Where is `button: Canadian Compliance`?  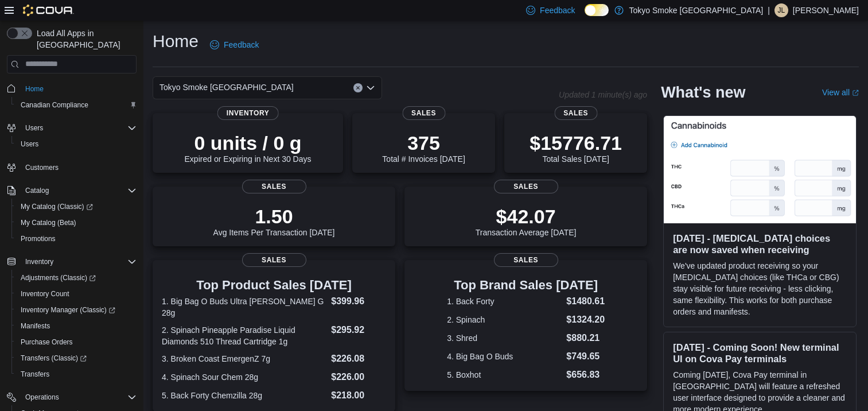 button: Canadian Compliance is located at coordinates (76, 105).